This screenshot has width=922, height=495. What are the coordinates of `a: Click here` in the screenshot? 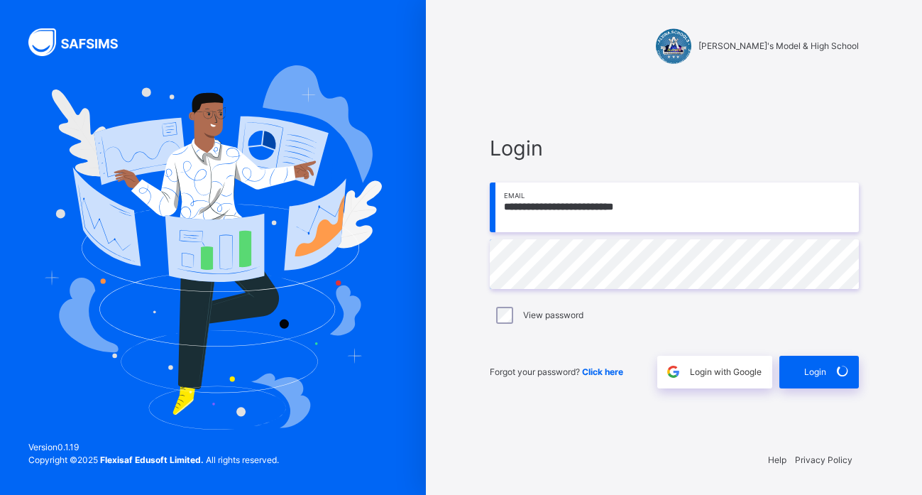 It's located at (603, 371).